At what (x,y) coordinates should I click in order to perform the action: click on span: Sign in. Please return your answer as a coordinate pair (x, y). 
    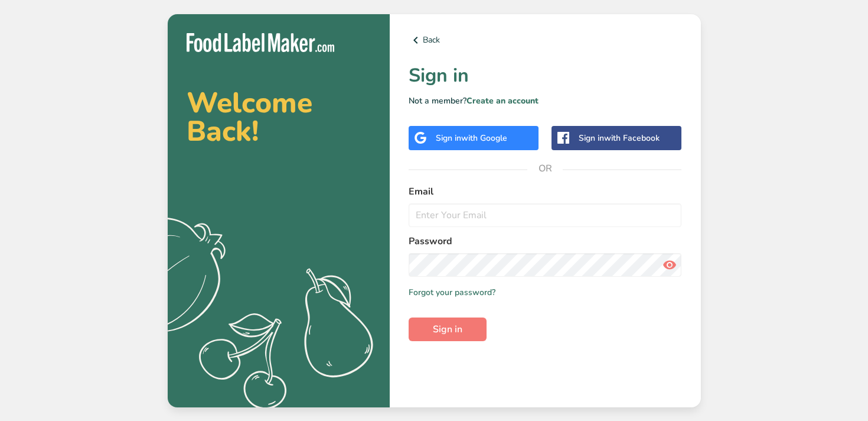
    Looking at the image, I should click on (447, 329).